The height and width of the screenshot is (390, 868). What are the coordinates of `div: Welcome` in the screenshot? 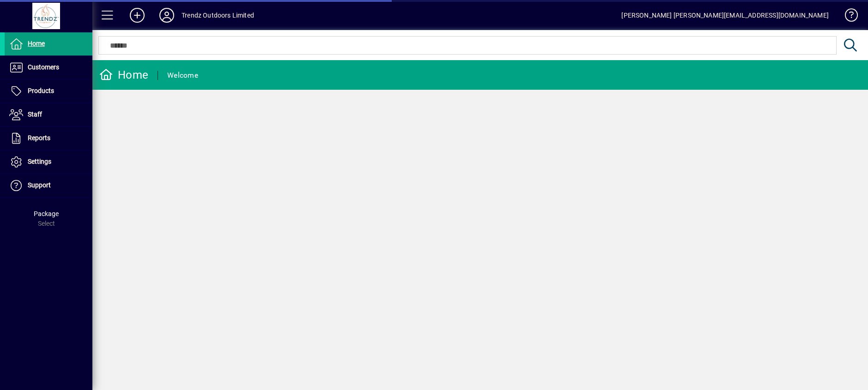 It's located at (183, 75).